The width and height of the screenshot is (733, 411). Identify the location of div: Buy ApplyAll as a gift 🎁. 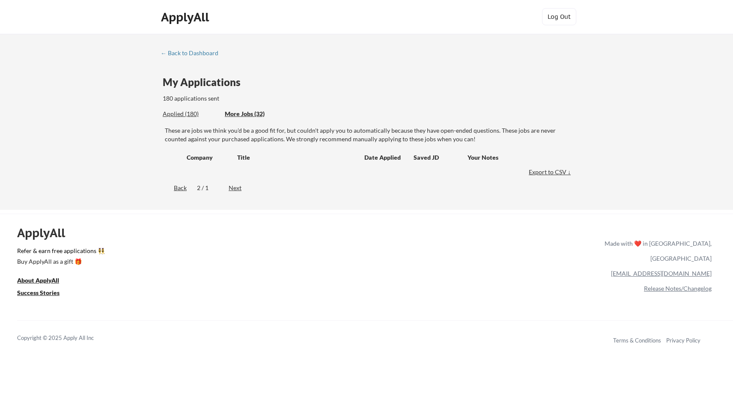
(60, 262).